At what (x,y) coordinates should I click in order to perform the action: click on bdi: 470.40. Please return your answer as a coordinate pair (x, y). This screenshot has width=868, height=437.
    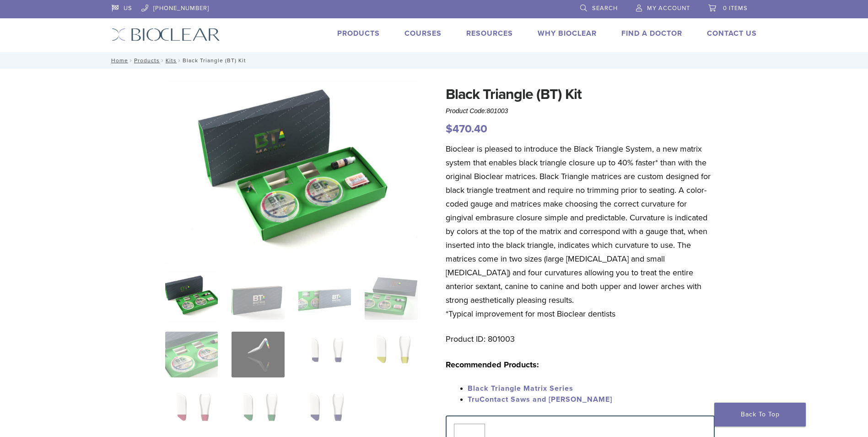
    Looking at the image, I should click on (466, 129).